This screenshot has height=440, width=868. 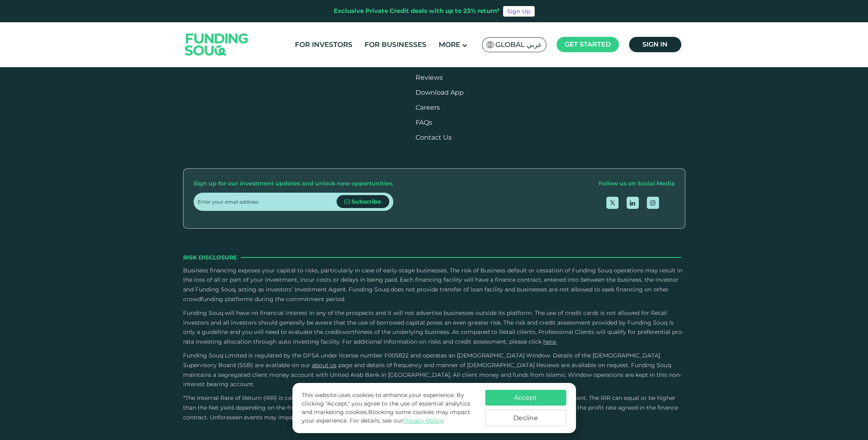 What do you see at coordinates (387, 416) in the screenshot?
I see `span: Blocking some cookies may impact your experience.` at bounding box center [387, 416].